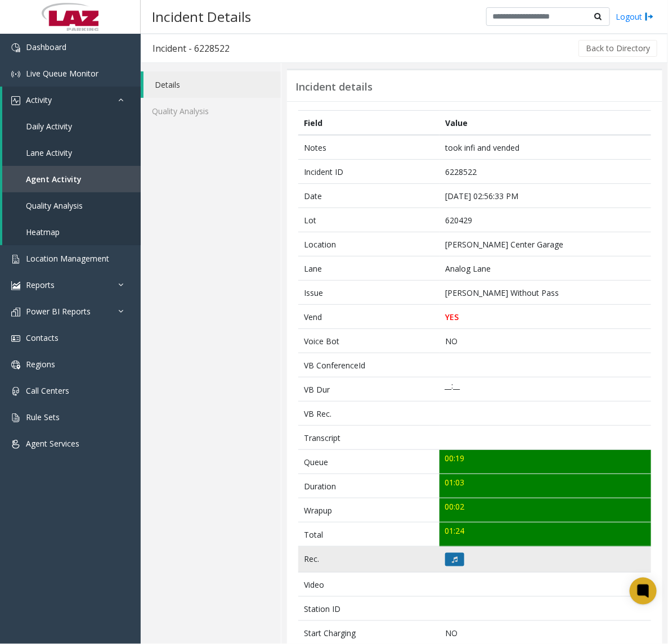 The height and width of the screenshot is (644, 668). I want to click on a: Agent Activity, so click(71, 179).